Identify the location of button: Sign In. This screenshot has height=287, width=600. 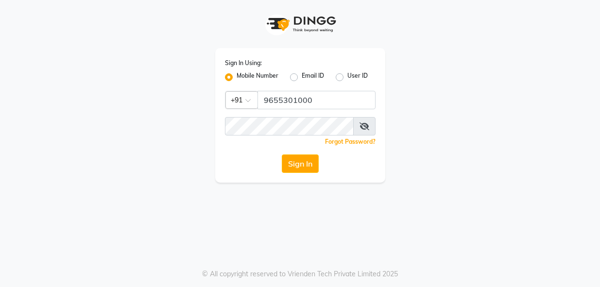
(300, 164).